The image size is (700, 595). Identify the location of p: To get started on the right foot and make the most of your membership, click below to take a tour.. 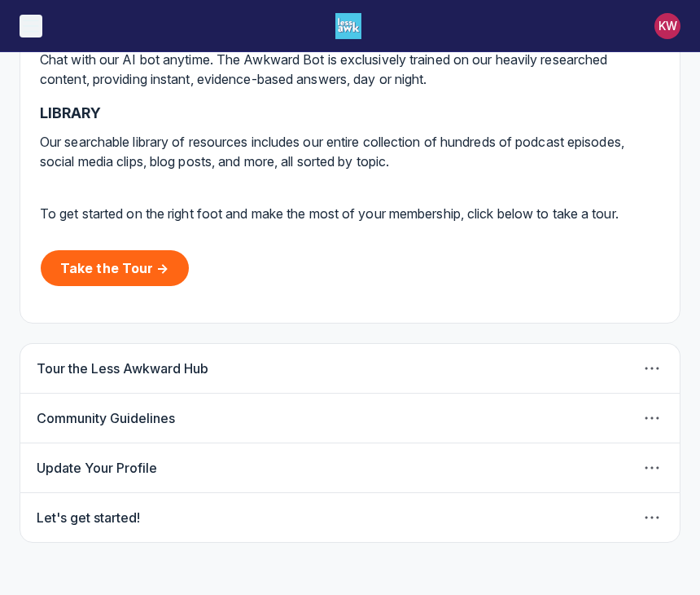
(350, 214).